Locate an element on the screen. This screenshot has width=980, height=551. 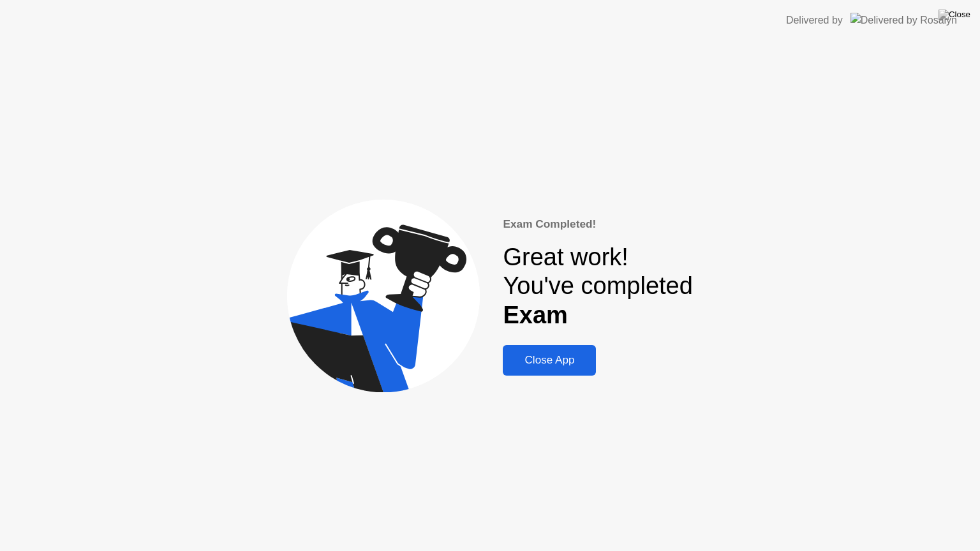
b: Exam is located at coordinates (535, 315).